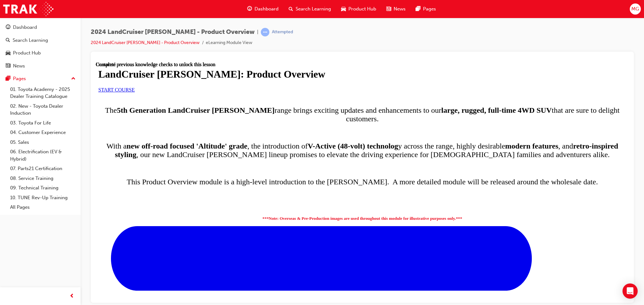  What do you see at coordinates (43, 142) in the screenshot?
I see `a: 05. Sales` at bounding box center [43, 142].